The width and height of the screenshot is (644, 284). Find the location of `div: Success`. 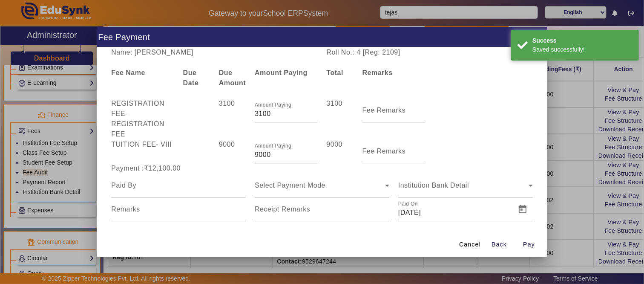

div: Success is located at coordinates (582, 40).